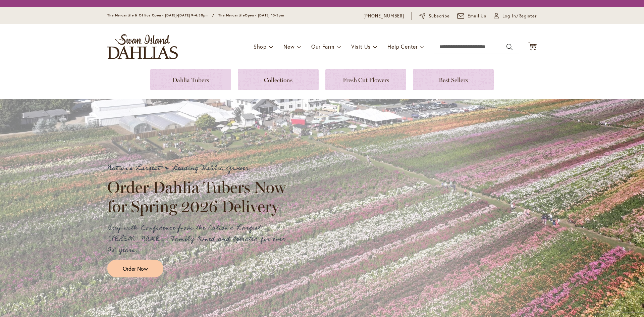 Image resolution: width=644 pixels, height=317 pixels. Describe the element at coordinates (199, 197) in the screenshot. I see `h2: Order Dahlia Tubers Now for Spring 2026 Delivery` at that location.